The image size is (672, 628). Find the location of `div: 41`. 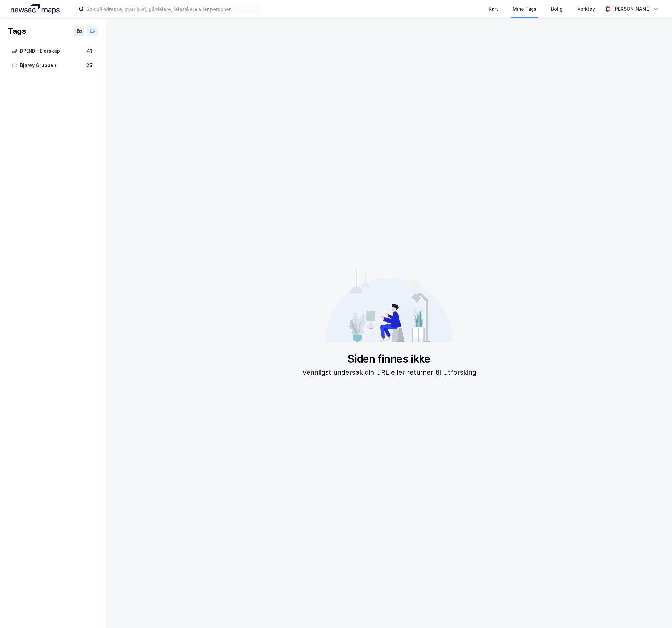

div: 41 is located at coordinates (90, 51).